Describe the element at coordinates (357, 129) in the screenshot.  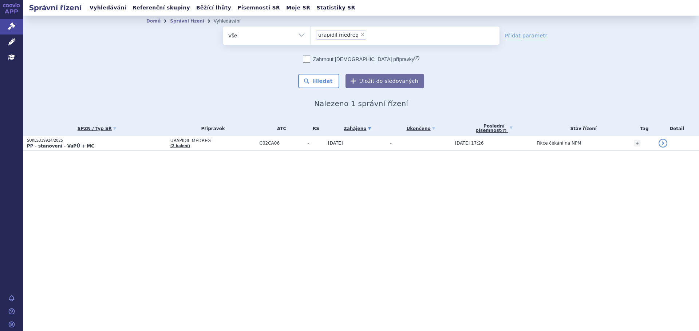
I see `a: Zahájeno` at that location.